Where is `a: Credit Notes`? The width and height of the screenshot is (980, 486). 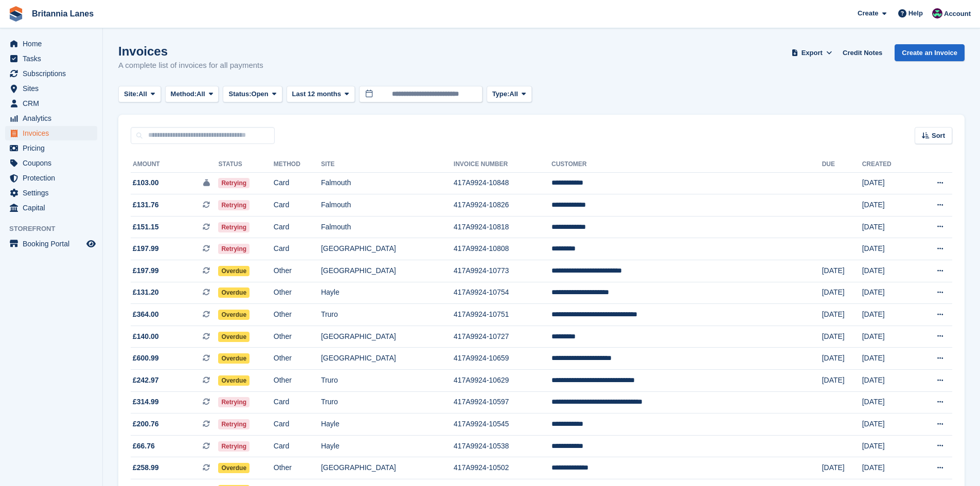 a: Credit Notes is located at coordinates (862, 52).